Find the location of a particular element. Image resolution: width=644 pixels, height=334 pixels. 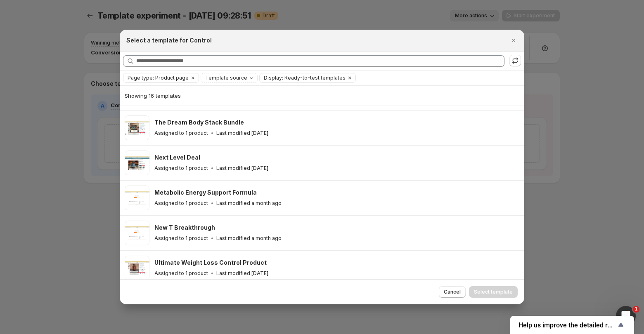

h3: Metabolic Energy Support Formula is located at coordinates (206, 193).